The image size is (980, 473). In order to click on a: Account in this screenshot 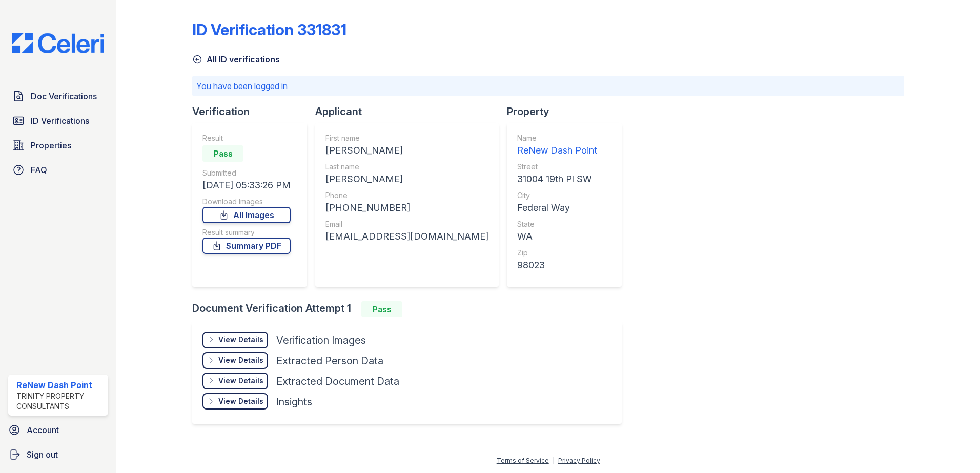, I will do `click(58, 431)`.